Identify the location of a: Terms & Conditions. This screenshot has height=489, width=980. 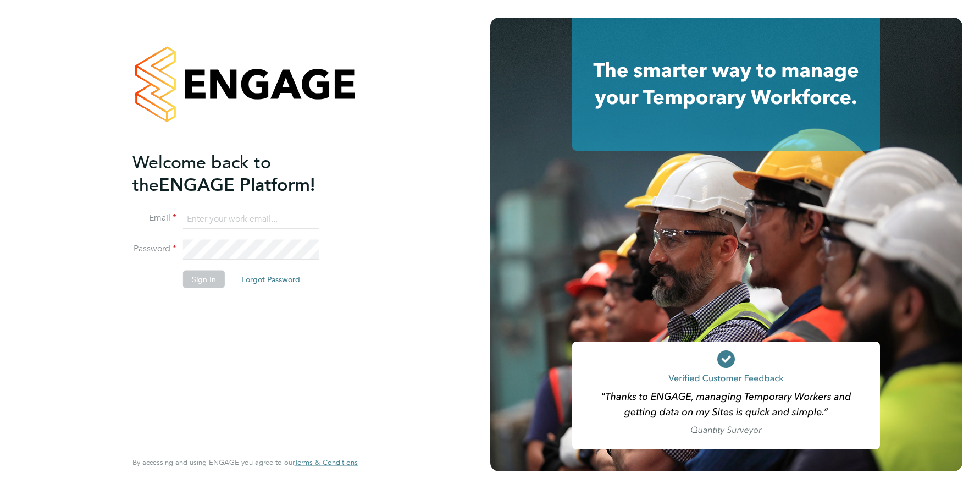
(326, 462).